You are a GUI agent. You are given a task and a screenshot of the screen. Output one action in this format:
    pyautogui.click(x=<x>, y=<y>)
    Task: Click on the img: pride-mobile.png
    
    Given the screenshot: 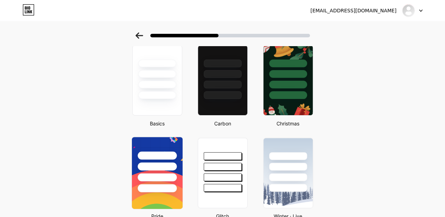 What is the action you would take?
    pyautogui.click(x=157, y=173)
    